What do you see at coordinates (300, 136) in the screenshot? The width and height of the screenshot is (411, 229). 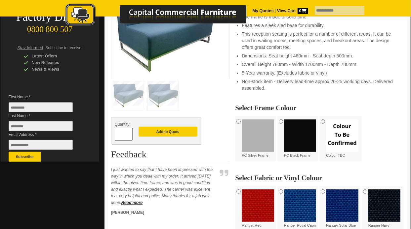 I see `img: PC Black Frame` at bounding box center [300, 136].